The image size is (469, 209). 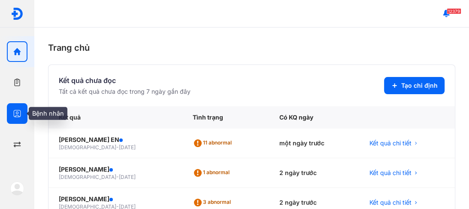 I want to click on div: Tất cả kết quả chưa đọc trong 7 ngày gần đây, so click(x=124, y=91).